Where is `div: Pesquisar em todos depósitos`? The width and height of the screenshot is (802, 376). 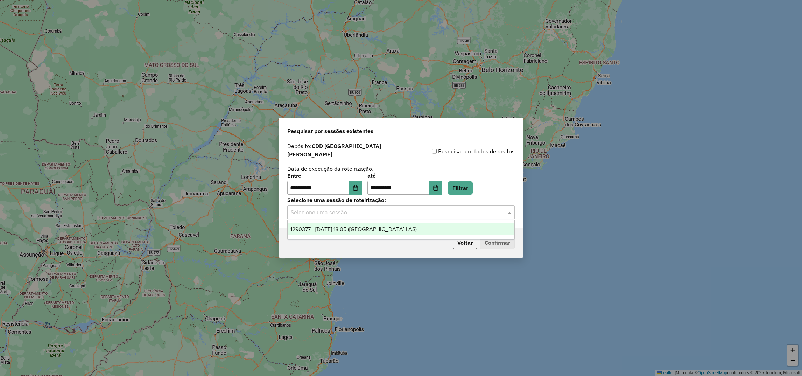 div: Pesquisar em todos depósitos is located at coordinates (458, 151).